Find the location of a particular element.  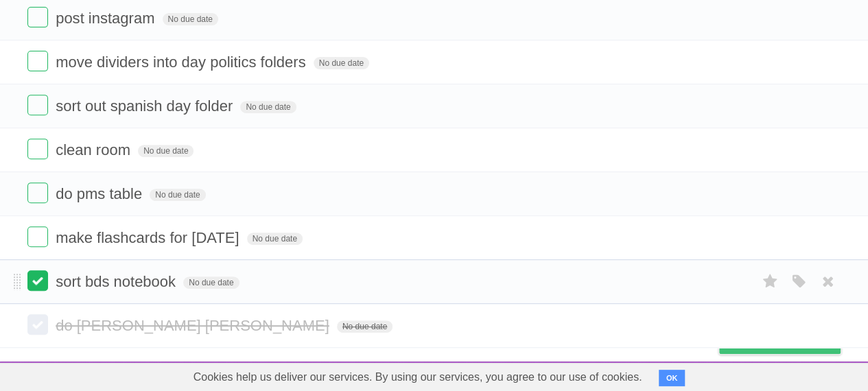

span: Cookies help us deliver our services. By using our services, you agree to our use of cookies. is located at coordinates (417, 378).